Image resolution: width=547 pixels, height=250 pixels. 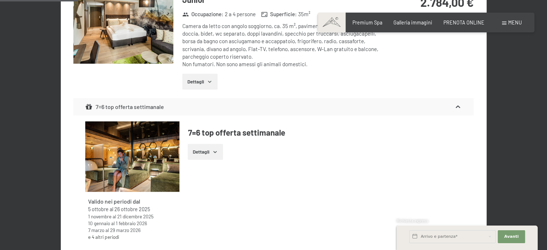 What do you see at coordinates (413, 22) in the screenshot?
I see `a: Galleria immagini` at bounding box center [413, 22].